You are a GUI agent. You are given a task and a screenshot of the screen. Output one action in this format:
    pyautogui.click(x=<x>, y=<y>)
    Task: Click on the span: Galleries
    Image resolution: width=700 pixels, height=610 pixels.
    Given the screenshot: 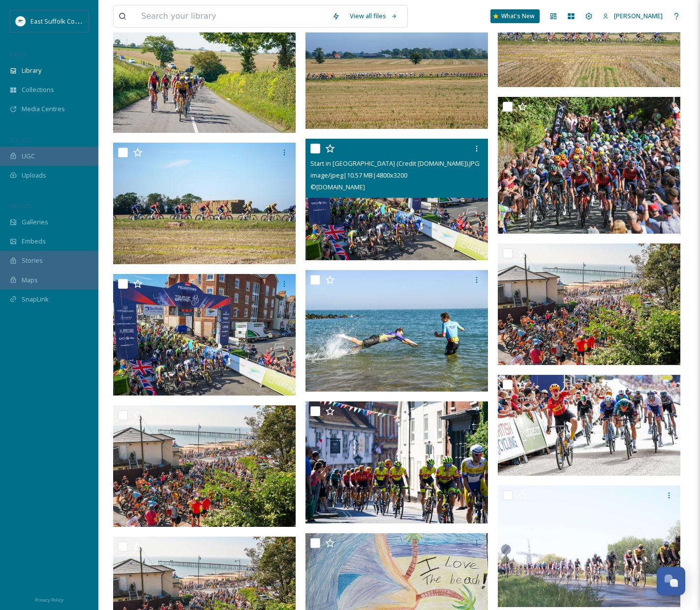 What is the action you would take?
    pyautogui.click(x=35, y=222)
    